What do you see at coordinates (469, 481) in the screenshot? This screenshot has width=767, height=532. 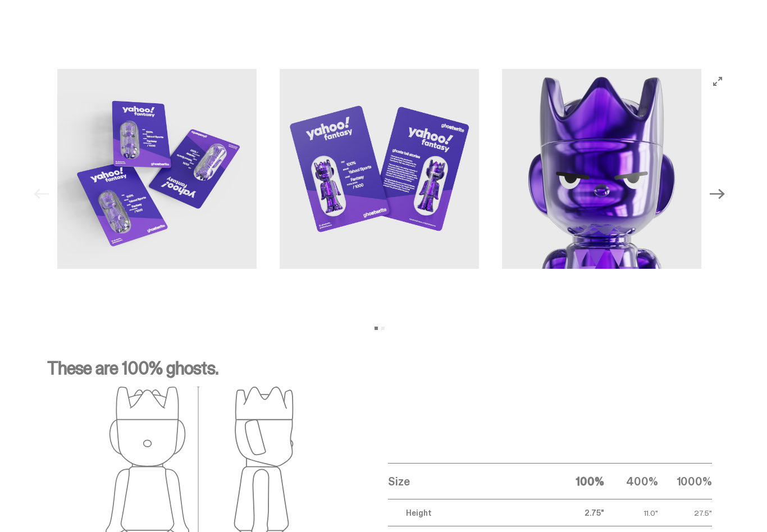 I see `th: Size` at bounding box center [469, 481].